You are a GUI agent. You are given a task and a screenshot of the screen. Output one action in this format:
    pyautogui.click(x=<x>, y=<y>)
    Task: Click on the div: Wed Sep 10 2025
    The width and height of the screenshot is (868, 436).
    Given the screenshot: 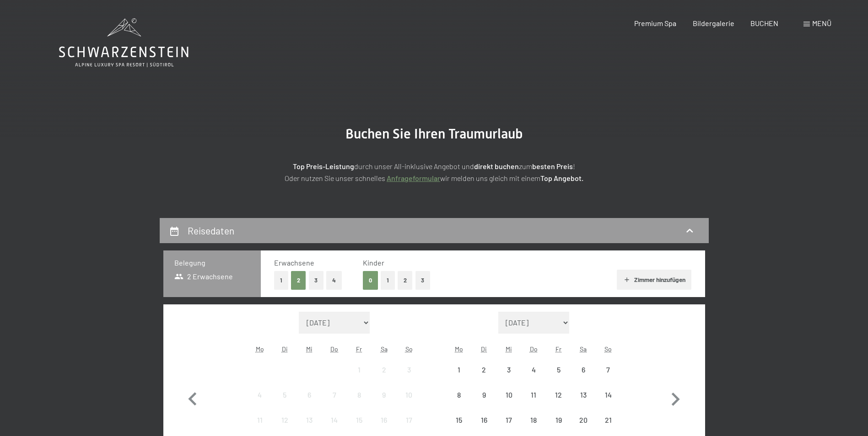 What is the action you would take?
    pyautogui.click(x=508, y=395)
    